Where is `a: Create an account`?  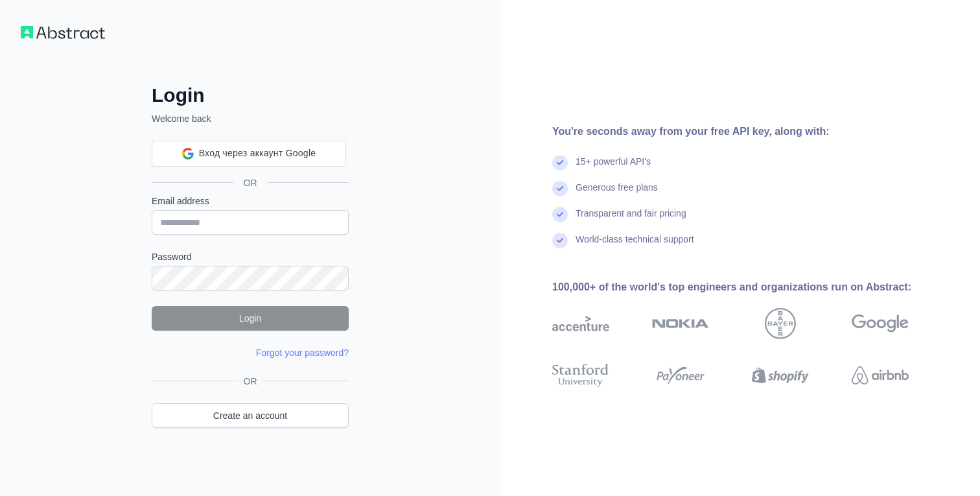 a: Create an account is located at coordinates (250, 415).